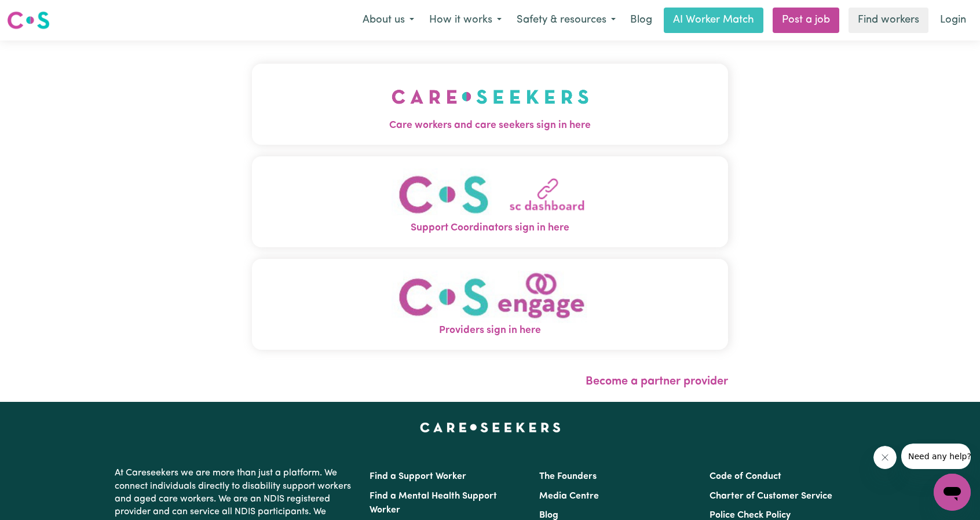 This screenshot has width=980, height=520. Describe the element at coordinates (567, 477) in the screenshot. I see `a: The Founders` at that location.